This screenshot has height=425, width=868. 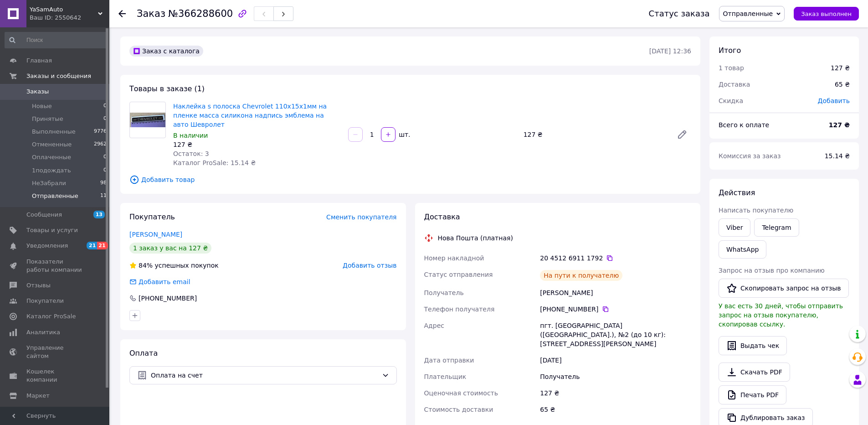 What do you see at coordinates (47, 119) in the screenshot?
I see `span: Принятые` at bounding box center [47, 119].